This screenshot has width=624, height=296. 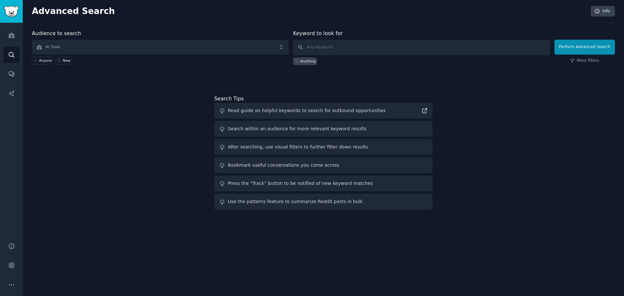 I want to click on label: Search Tips, so click(x=229, y=98).